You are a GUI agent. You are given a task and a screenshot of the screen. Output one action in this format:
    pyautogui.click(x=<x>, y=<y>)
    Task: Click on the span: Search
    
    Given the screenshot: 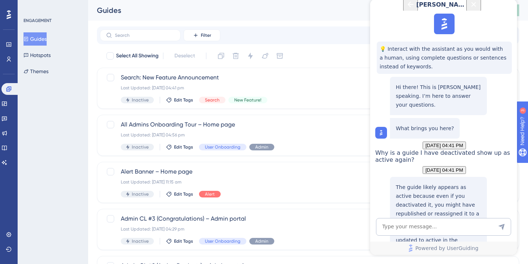 What is the action you would take?
    pyautogui.click(x=212, y=100)
    